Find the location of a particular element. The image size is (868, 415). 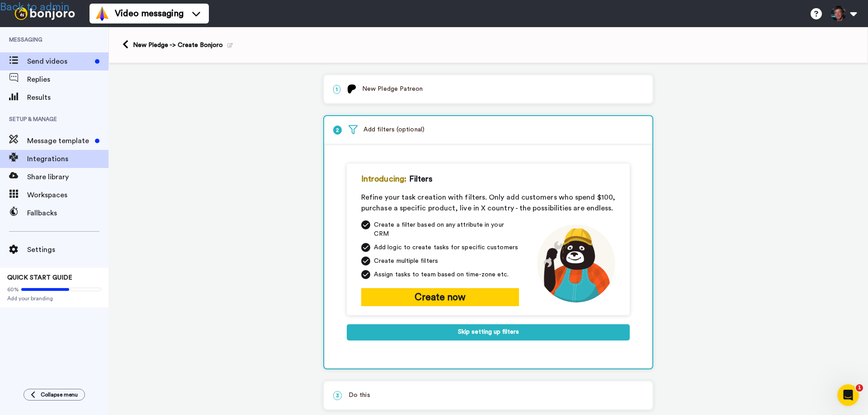

span: Settings is located at coordinates (68, 250).